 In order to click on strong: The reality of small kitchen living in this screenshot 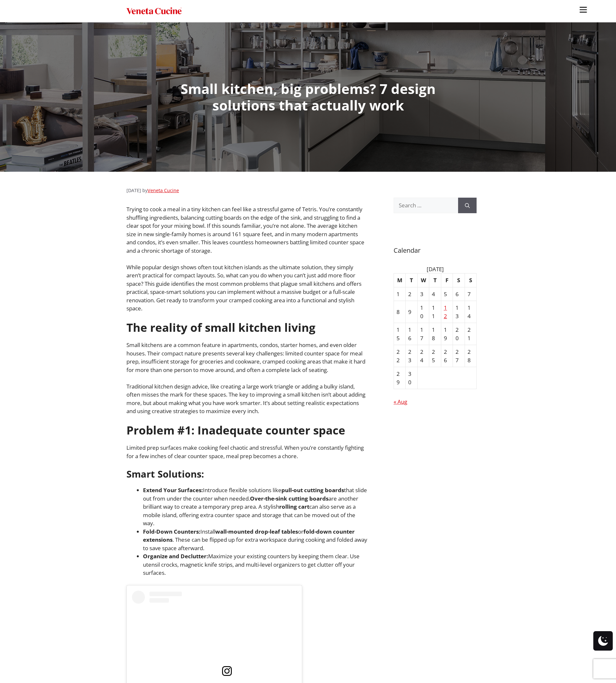, I will do `click(221, 327)`.